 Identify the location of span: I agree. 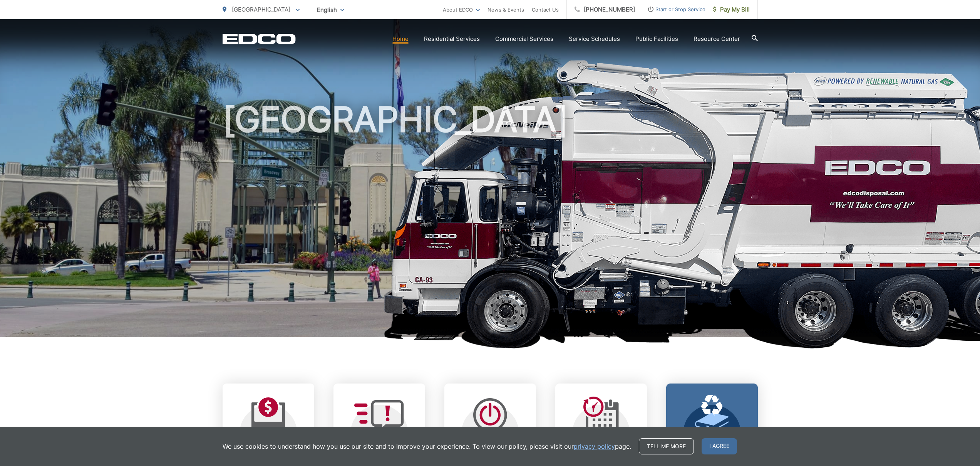
(720, 446).